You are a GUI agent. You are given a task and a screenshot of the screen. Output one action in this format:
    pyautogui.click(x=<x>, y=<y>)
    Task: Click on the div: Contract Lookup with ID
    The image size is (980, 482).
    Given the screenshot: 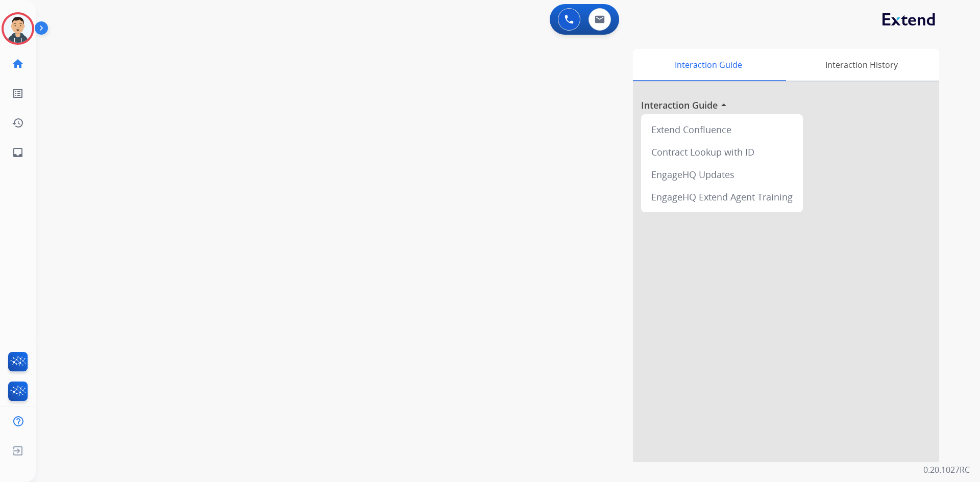 What is the action you would take?
    pyautogui.click(x=721, y=152)
    